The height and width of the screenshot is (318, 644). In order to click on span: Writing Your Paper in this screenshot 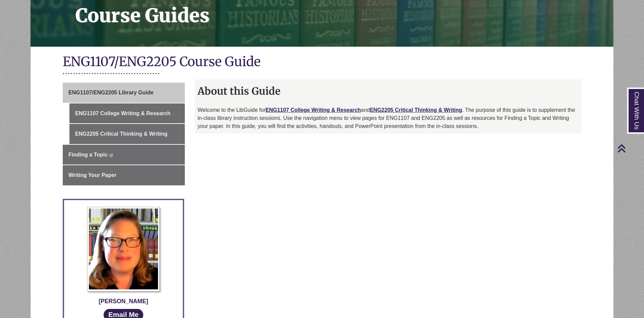, I will do `click(92, 175)`.